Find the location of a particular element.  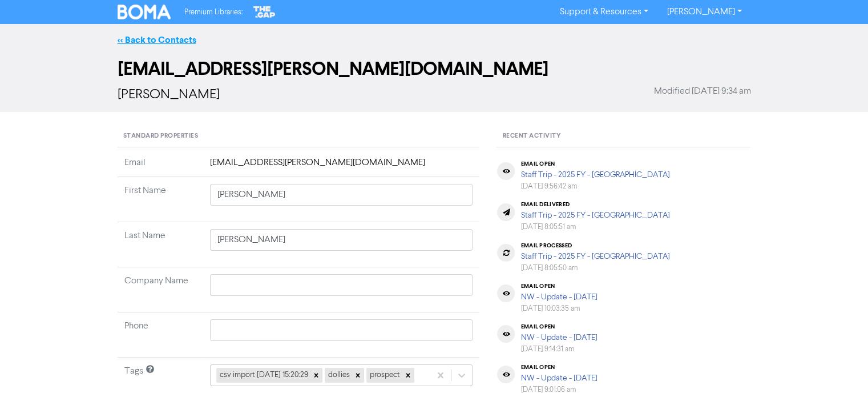

td: Email is located at coordinates (161, 166).